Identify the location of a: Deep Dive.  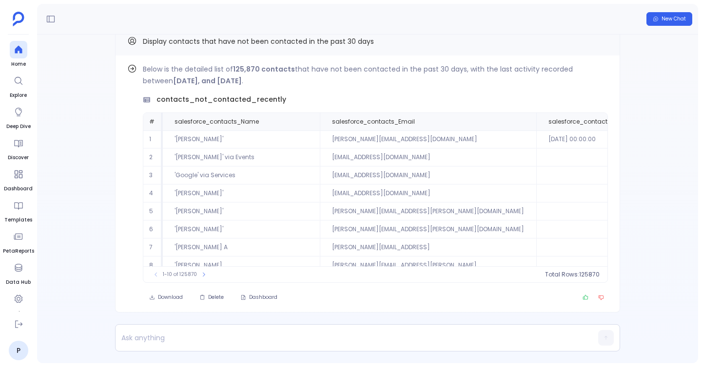
(19, 117).